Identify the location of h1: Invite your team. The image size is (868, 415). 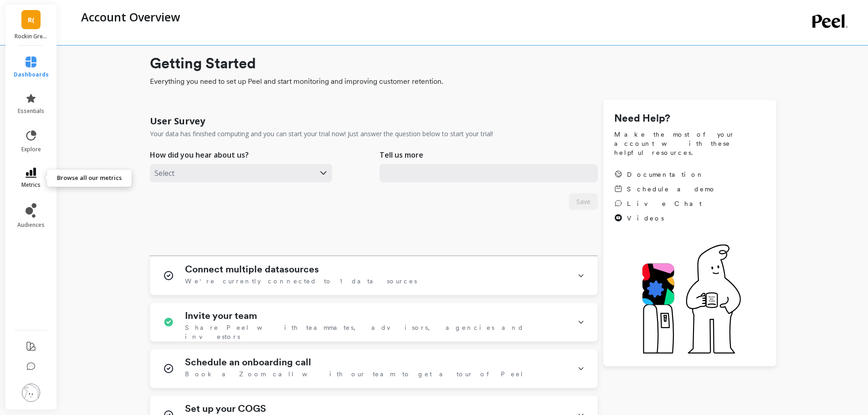
(221, 316).